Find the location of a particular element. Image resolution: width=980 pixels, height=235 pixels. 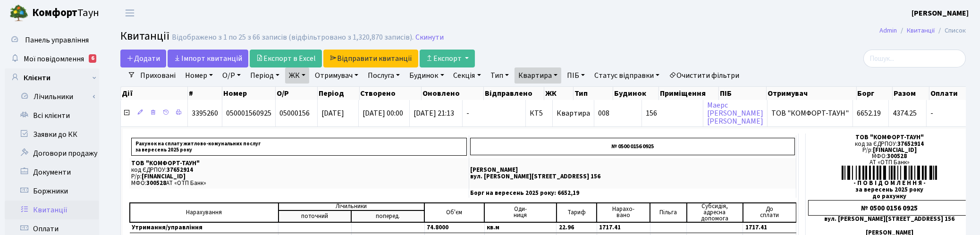

div: до рахунку is located at coordinates (890, 196).